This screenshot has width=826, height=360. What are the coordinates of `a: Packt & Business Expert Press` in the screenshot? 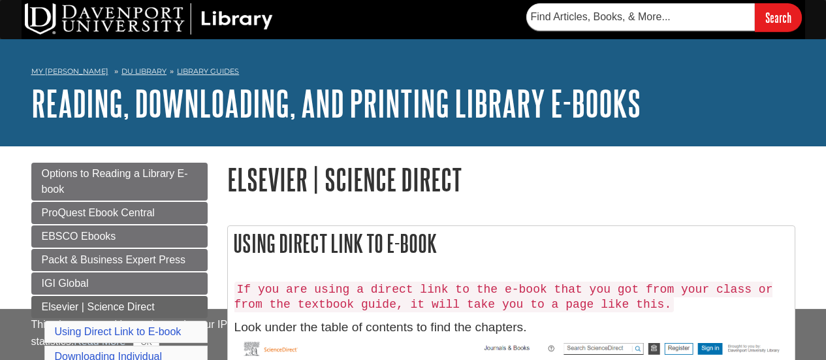 It's located at (119, 260).